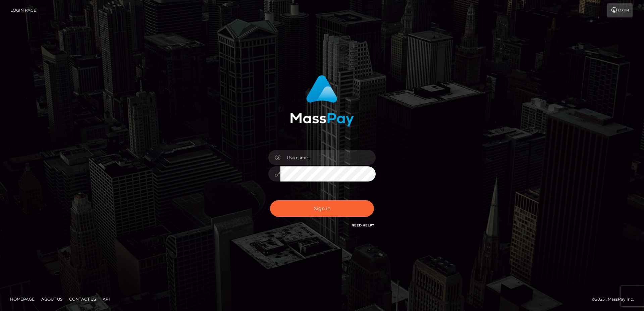 This screenshot has height=311, width=644. Describe the element at coordinates (107, 299) in the screenshot. I see `a: API` at that location.